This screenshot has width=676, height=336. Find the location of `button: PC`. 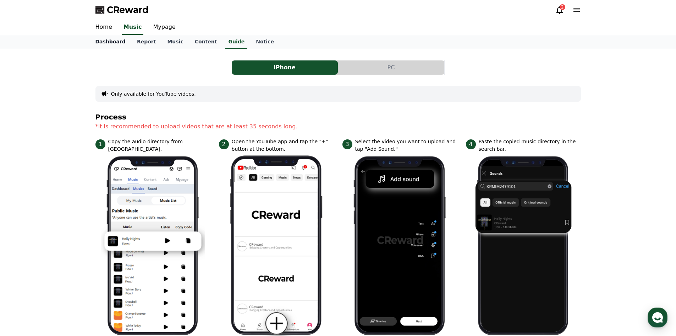

button: PC is located at coordinates (391, 67).